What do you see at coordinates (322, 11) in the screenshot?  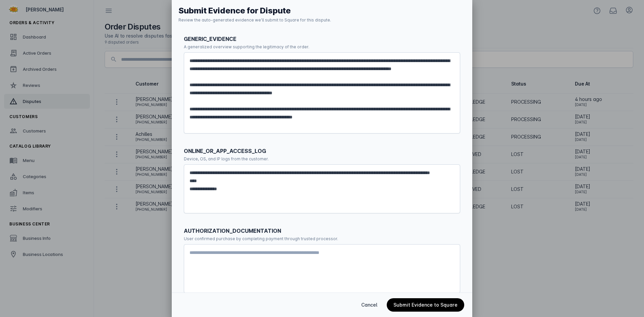 I see `div: Submit Evidence for Dispute` at bounding box center [322, 11].